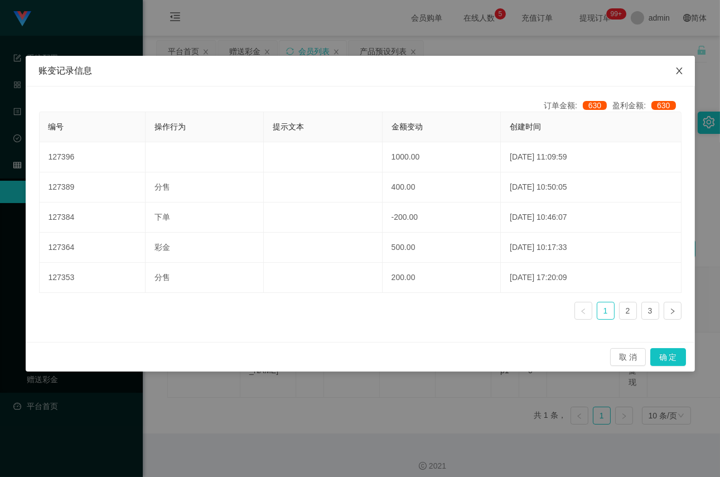  Describe the element at coordinates (628, 311) in the screenshot. I see `a: 2` at that location.